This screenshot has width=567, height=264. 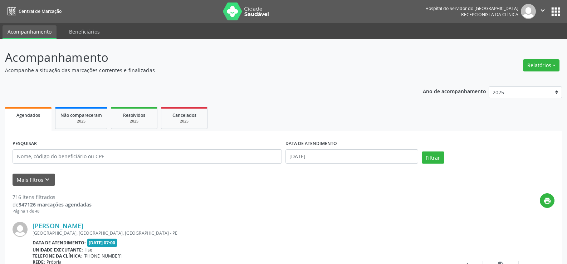 What do you see at coordinates (59, 243) in the screenshot?
I see `b: Data de atendimento:` at bounding box center [59, 243].